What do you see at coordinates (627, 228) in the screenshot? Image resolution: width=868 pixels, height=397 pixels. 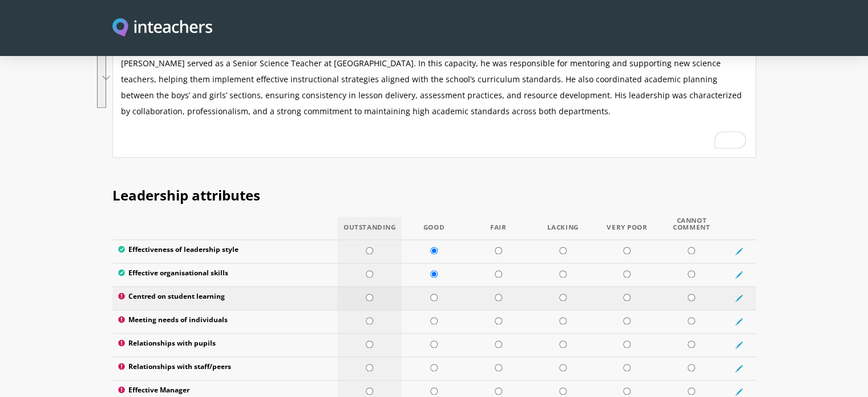 I see `th: Very Poor` at bounding box center [627, 228].